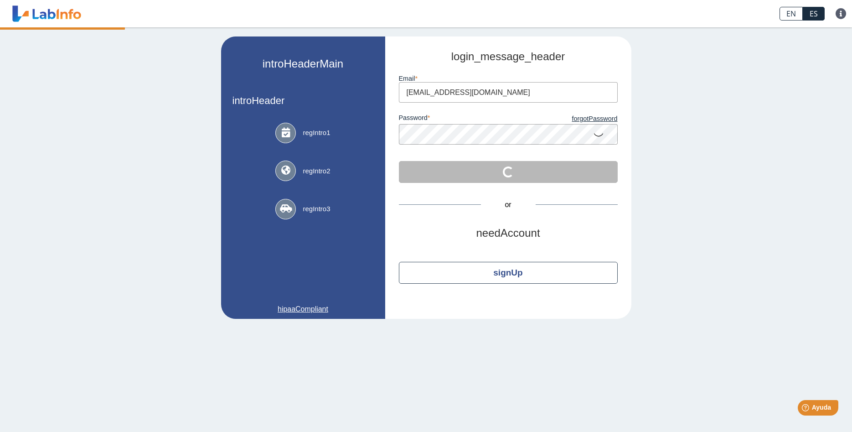 Image resolution: width=852 pixels, height=432 pixels. I want to click on button: signUp, so click(508, 273).